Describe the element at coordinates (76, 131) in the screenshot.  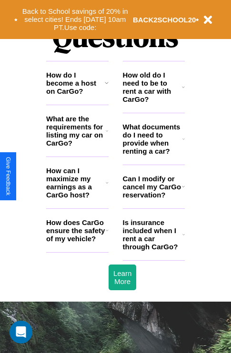
I see `h3: What are the requirements for listing my car on CarGo?` at that location.